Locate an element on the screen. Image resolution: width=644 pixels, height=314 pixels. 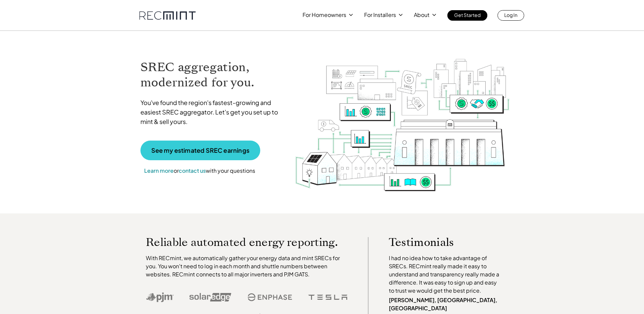
img: RECmint value cycle is located at coordinates (402, 117).